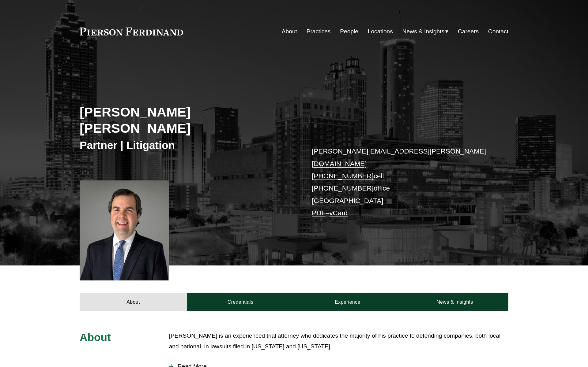  Describe the element at coordinates (319, 213) in the screenshot. I see `a: PDF` at that location.